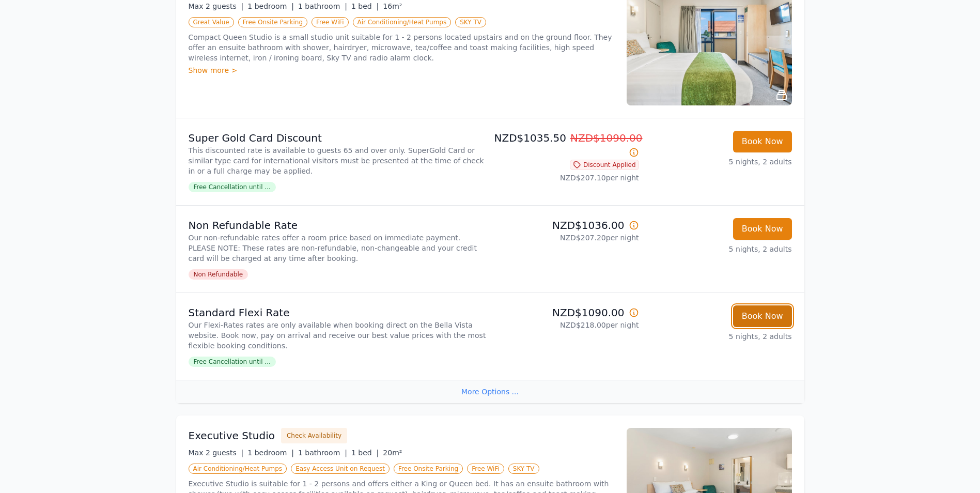  I want to click on p: NZD$207.10 per night, so click(567, 178).